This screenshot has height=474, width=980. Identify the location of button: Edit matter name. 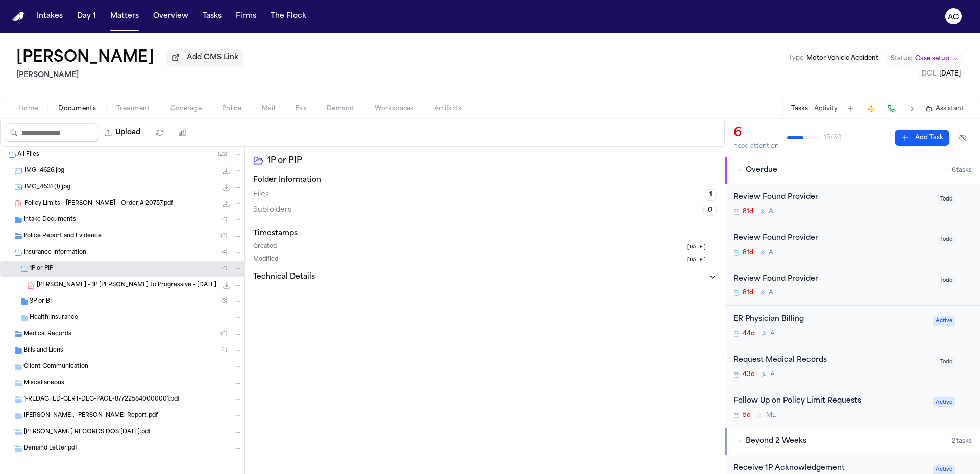
(85, 58).